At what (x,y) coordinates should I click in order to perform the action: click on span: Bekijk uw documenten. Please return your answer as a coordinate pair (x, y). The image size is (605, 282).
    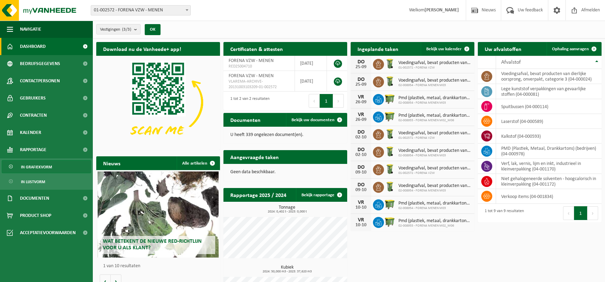
    Looking at the image, I should click on (313, 120).